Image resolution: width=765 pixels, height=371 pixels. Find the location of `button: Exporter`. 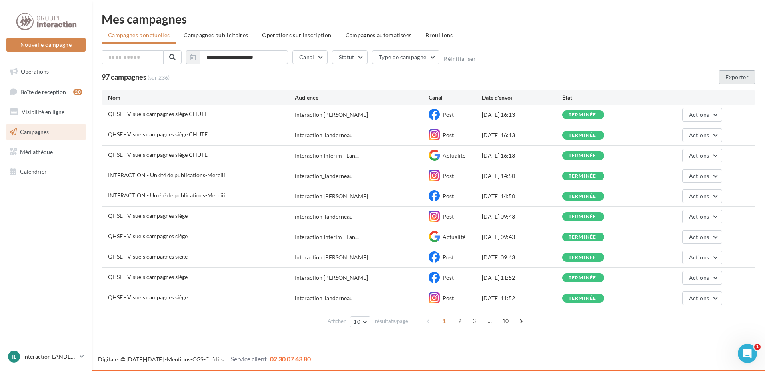

button: Exporter is located at coordinates (737, 77).